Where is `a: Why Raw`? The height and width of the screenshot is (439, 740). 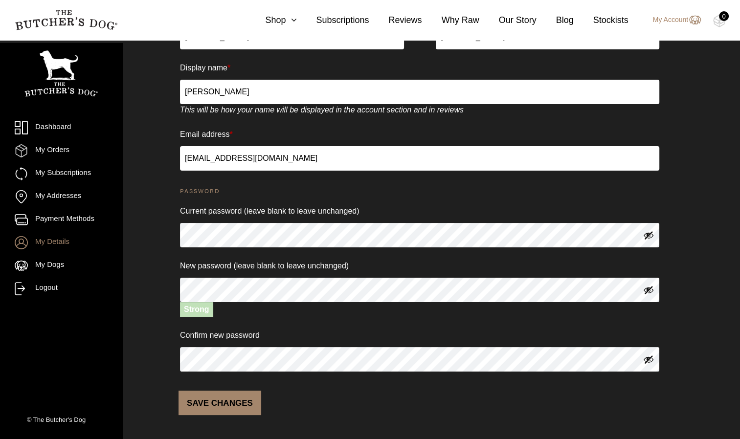
a: Why Raw is located at coordinates (451, 20).